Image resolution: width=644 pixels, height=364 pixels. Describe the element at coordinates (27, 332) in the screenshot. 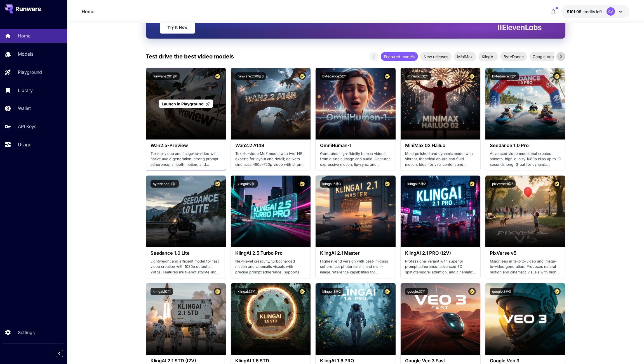

I see `p: Settings` at that location.